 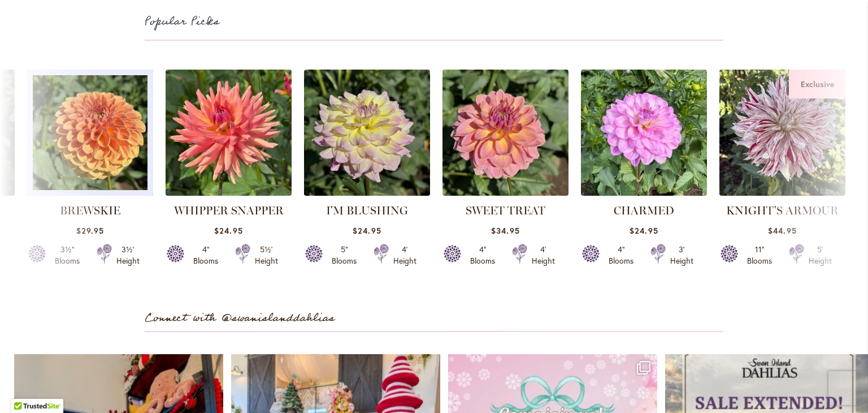 What do you see at coordinates (644, 132) in the screenshot?
I see `img: CHARMED` at bounding box center [644, 132].